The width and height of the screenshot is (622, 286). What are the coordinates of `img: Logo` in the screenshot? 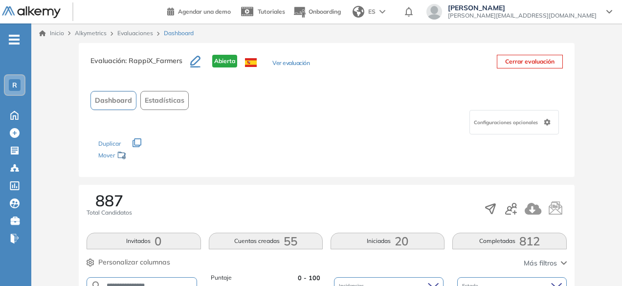 It's located at (31, 12).